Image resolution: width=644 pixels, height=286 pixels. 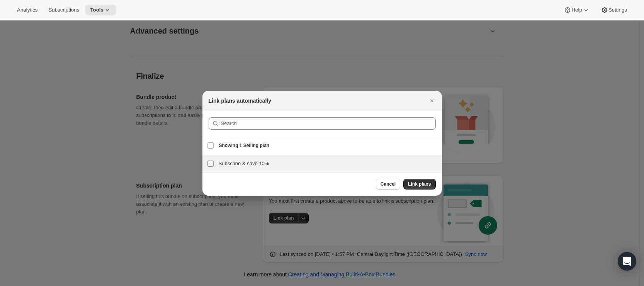 I want to click on button: Link plans, so click(x=419, y=184).